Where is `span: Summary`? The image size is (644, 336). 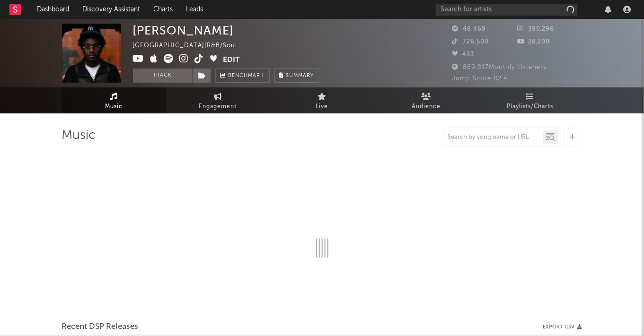
span: Summary is located at coordinates (300, 75).